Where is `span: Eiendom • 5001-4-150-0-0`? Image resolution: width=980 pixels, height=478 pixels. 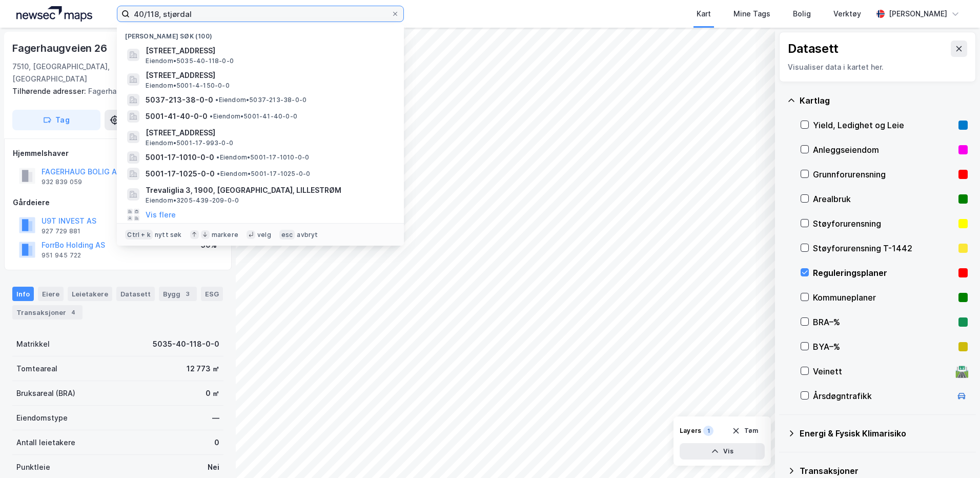
span: Eiendom • 5001-4-150-0-0 is located at coordinates (187, 86).